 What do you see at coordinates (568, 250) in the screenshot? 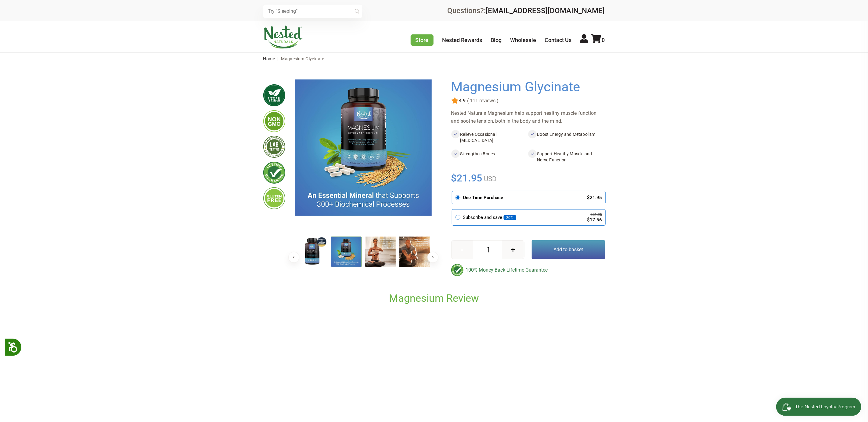
I see `button: Add to basket` at bounding box center [568, 250].